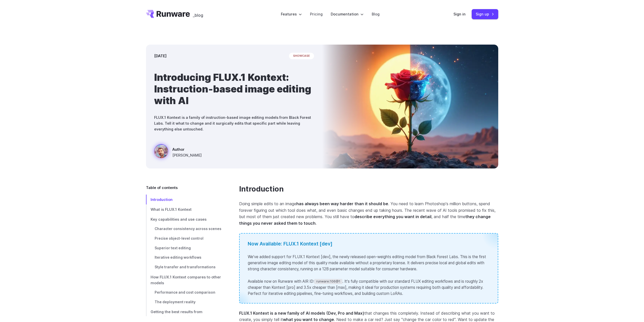 The height and width of the screenshot is (322, 644). Describe the element at coordinates (171, 209) in the screenshot. I see `span: What is FLUX.1 Kontext` at that location.